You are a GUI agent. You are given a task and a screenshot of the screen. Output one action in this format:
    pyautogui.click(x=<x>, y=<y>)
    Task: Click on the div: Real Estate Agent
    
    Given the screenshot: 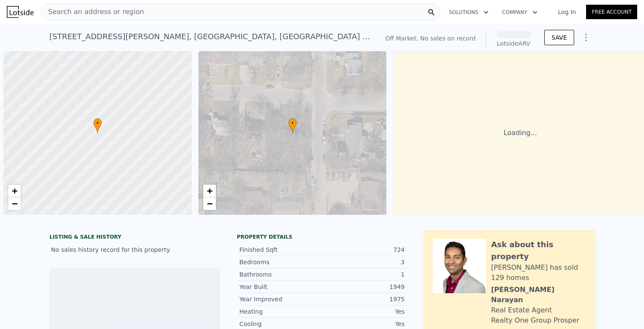 What is the action you would take?
    pyautogui.click(x=521, y=310)
    